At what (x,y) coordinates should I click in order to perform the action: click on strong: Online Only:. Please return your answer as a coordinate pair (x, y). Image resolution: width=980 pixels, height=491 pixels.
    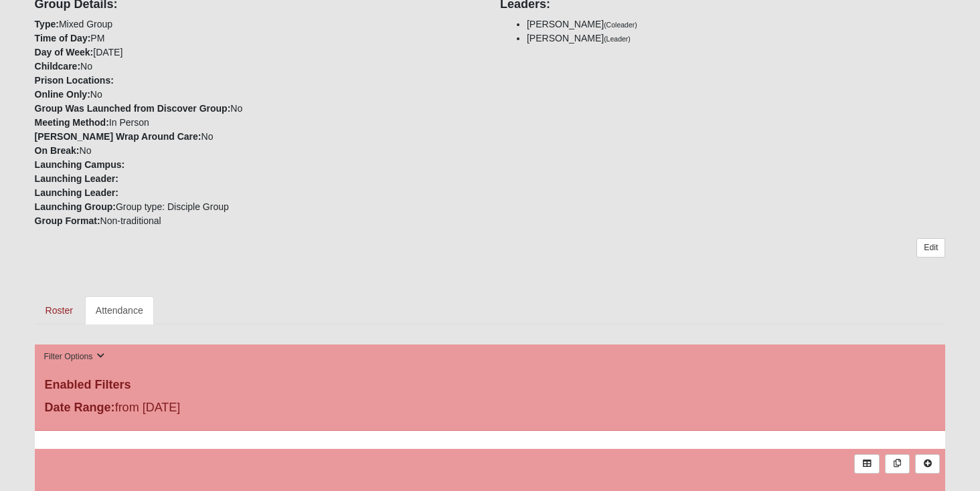
    Looking at the image, I should click on (63, 94).